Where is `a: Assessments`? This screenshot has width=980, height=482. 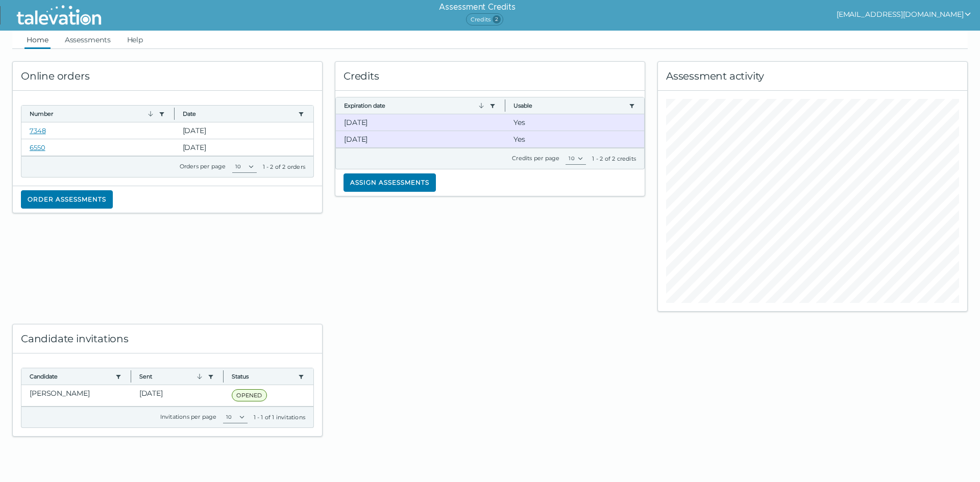
a: Assessments is located at coordinates (88, 39).